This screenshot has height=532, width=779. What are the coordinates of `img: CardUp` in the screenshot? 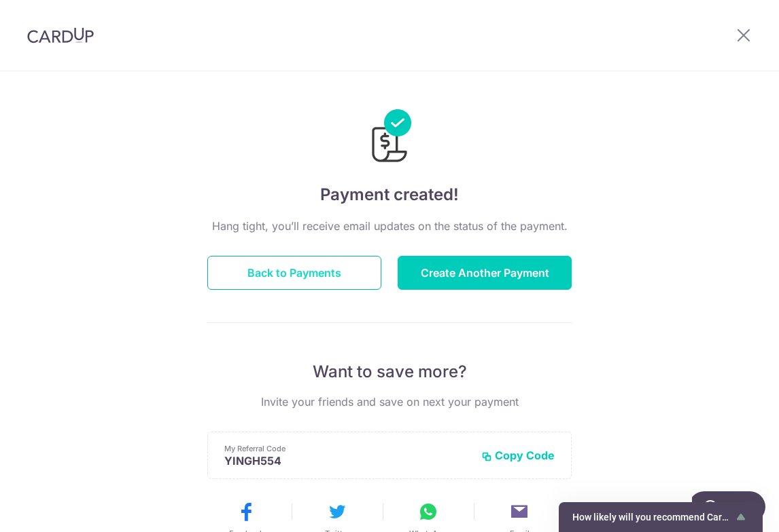 It's located at (61, 36).